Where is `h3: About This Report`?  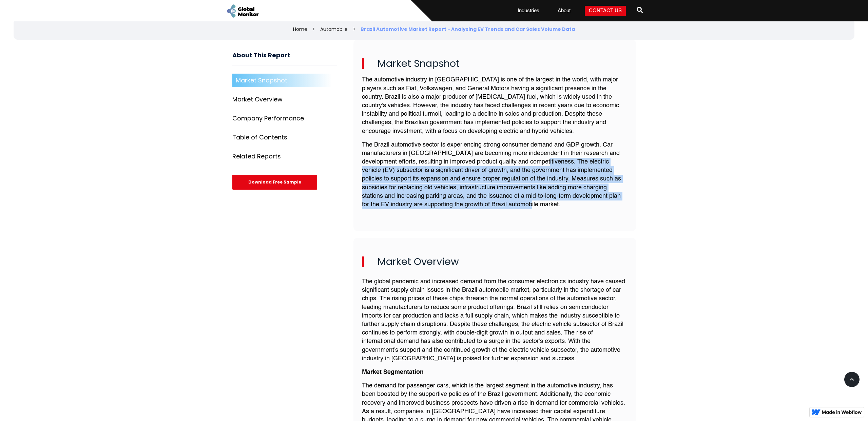
h3: About This Report is located at coordinates (285, 59).